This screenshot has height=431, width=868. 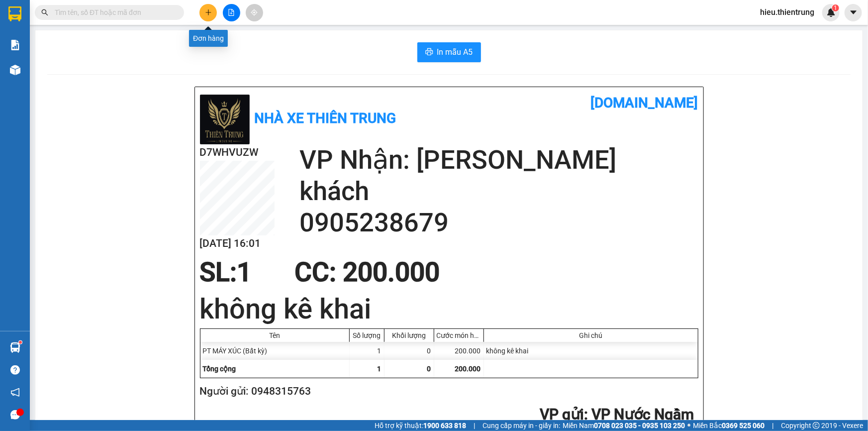 What do you see at coordinates (449, 52) in the screenshot?
I see `button: printerIn mẫu A5` at bounding box center [449, 52].